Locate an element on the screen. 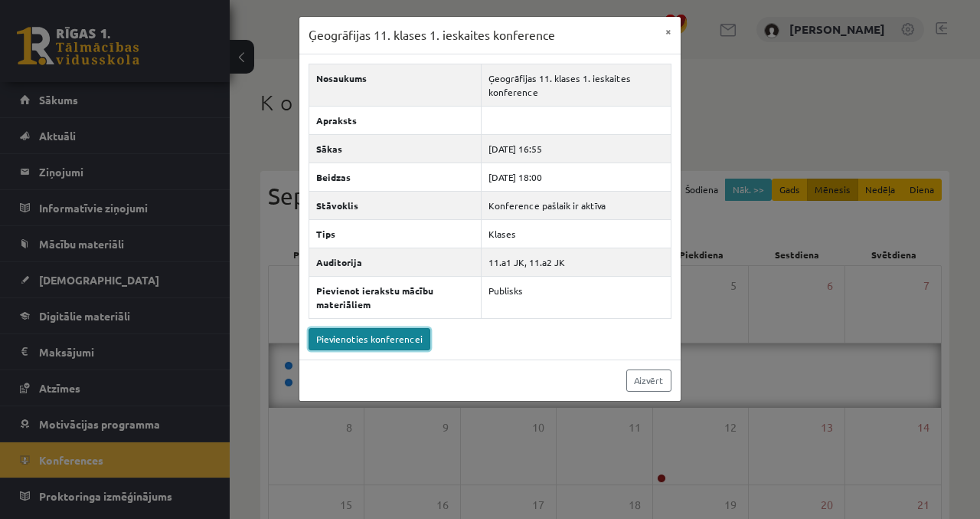  th: Nosaukums is located at coordinates (395, 84).